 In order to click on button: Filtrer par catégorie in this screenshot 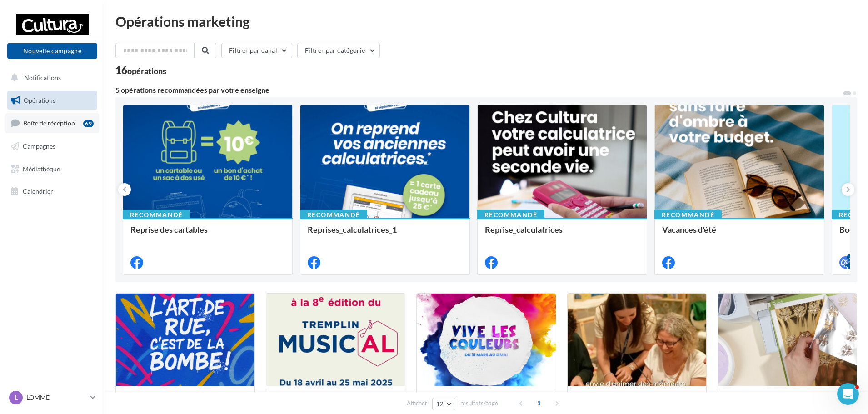, I will do `click(339, 50)`.